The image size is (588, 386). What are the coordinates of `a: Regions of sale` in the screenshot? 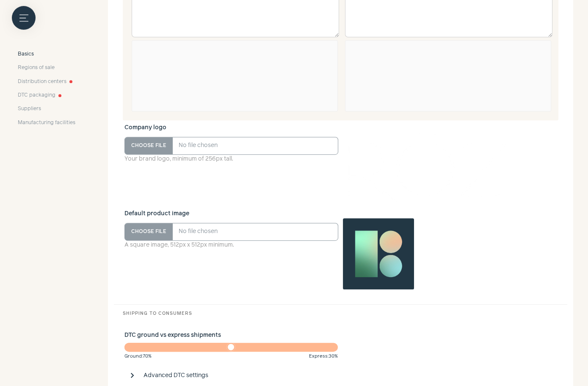 It's located at (47, 68).